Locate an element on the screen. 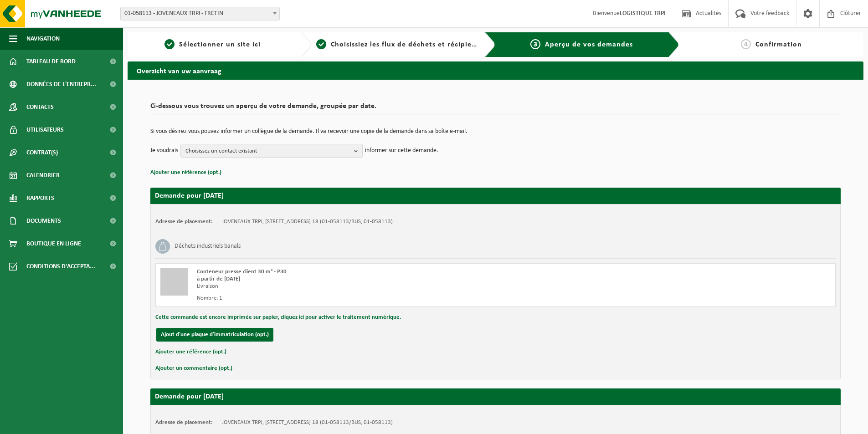 The width and height of the screenshot is (868, 434). div: Nombre: 1 is located at coordinates (364, 298).